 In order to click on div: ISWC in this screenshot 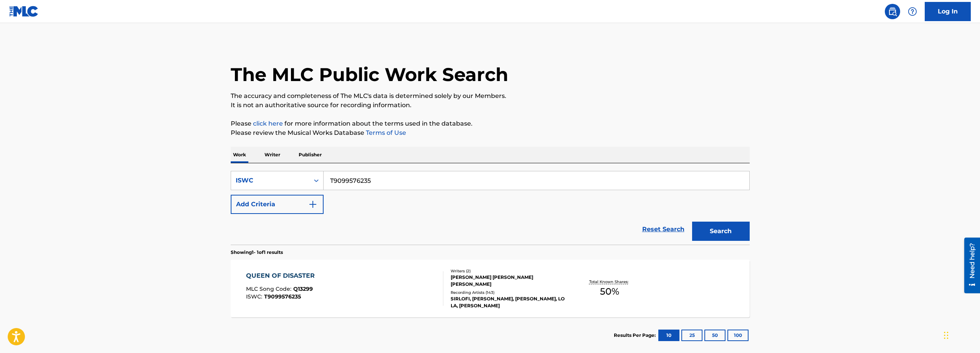, I will do `click(270, 180)`.